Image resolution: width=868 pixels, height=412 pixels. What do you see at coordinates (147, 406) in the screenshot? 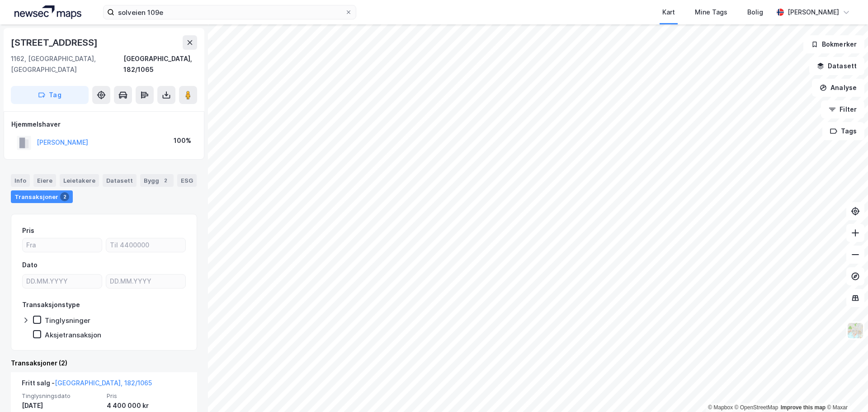
I see `div: 4 400 000 kr` at bounding box center [147, 406].